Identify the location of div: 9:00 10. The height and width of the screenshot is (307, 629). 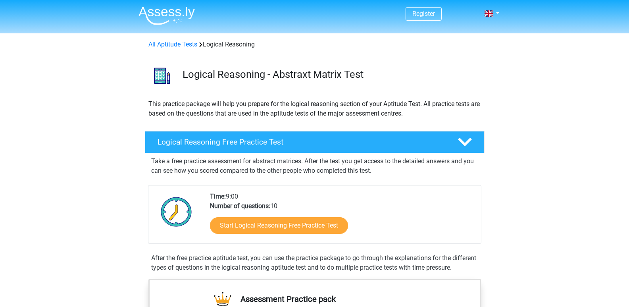
(342, 217).